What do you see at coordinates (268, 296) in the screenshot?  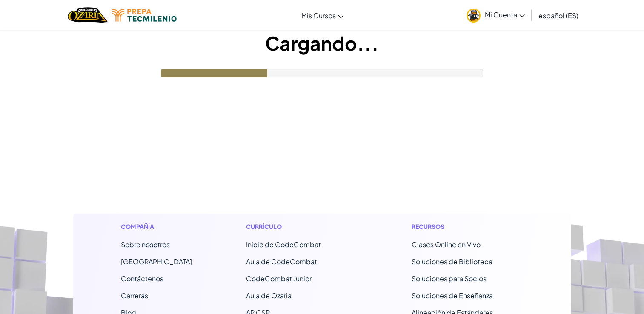 I see `a: Aula de Ozaria` at bounding box center [268, 296].